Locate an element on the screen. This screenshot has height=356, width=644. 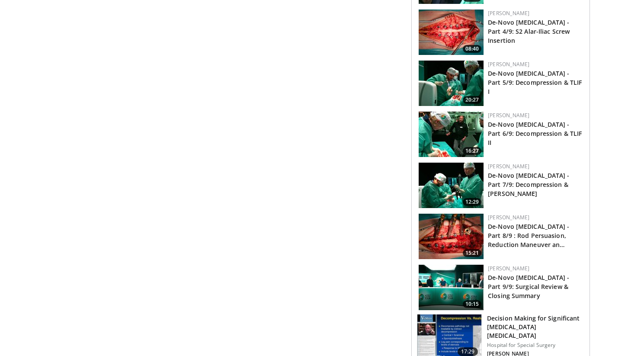
span: 15:21 is located at coordinates (472, 253).